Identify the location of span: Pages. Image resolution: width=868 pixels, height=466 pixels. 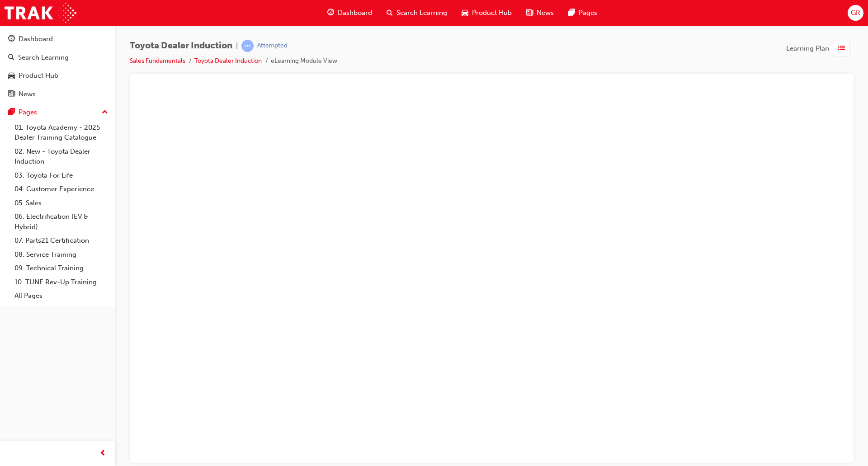
(588, 13).